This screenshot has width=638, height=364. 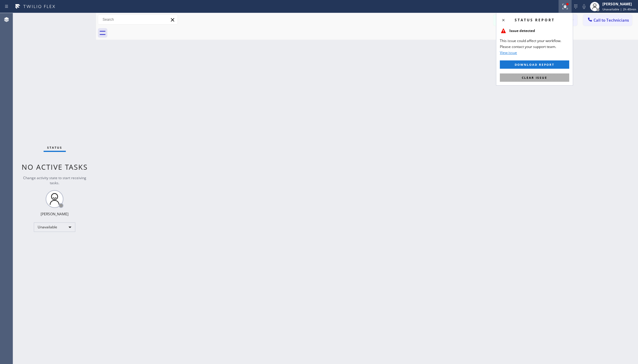 What do you see at coordinates (54, 227) in the screenshot?
I see `div: Unavailable` at bounding box center [54, 227].